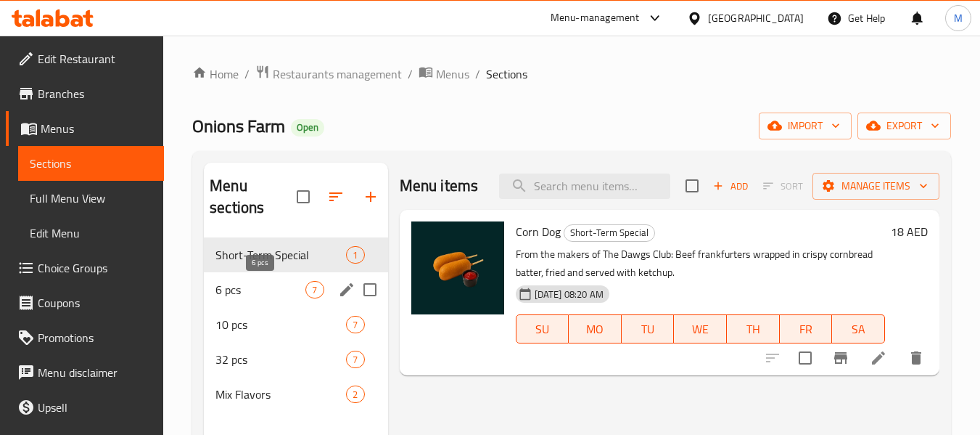 This screenshot has height=435, width=980. What do you see at coordinates (280, 394) in the screenshot?
I see `span: Mix Flavors` at bounding box center [280, 394].